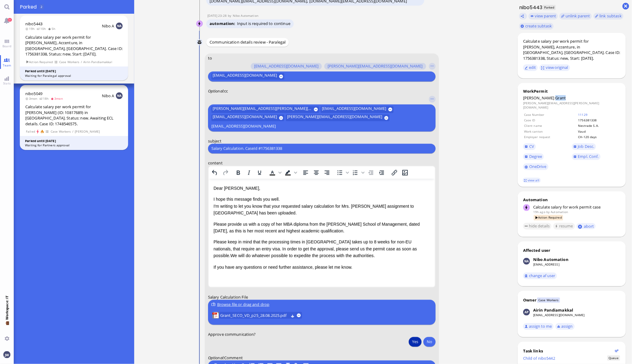 This screenshot has height=364, width=632. I want to click on span: Parked, so click(29, 7).